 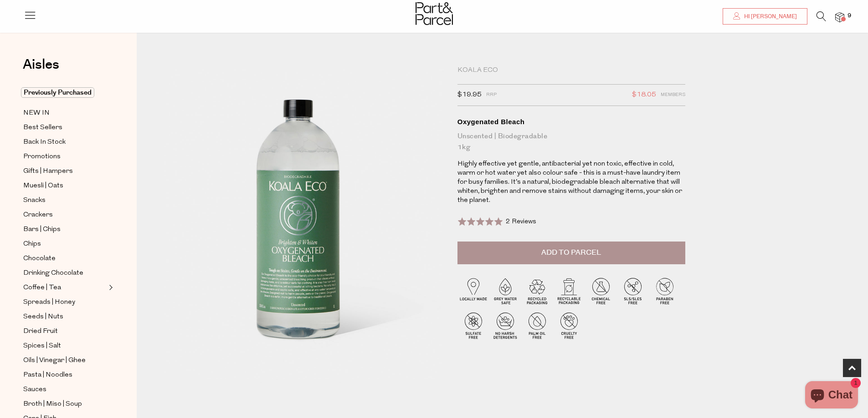 I want to click on a: NEW IN, so click(x=65, y=113).